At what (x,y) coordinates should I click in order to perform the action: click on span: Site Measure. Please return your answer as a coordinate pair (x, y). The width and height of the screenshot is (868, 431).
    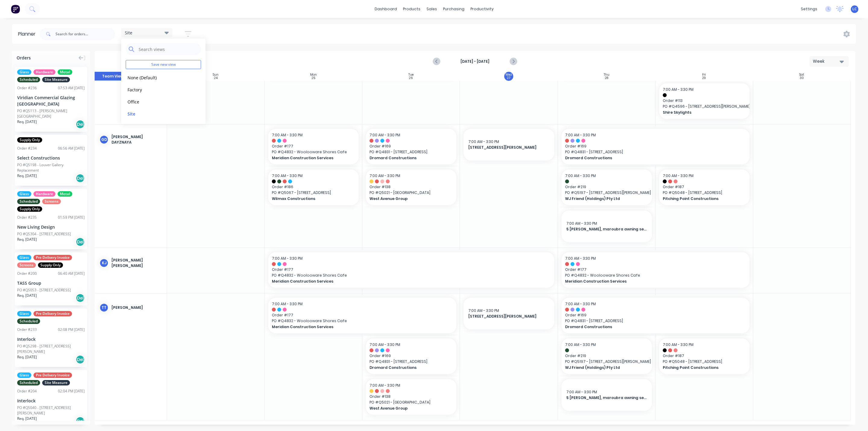
    Looking at the image, I should click on (56, 80).